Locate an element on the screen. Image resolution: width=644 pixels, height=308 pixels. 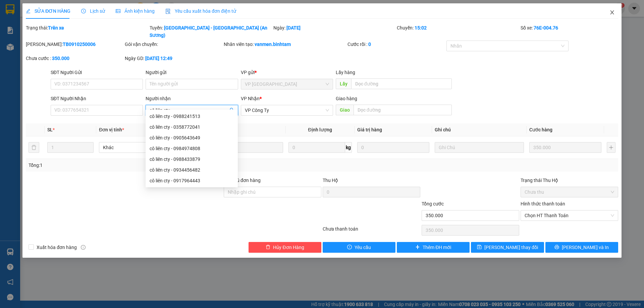
div: cô liên cty - 0905643649 is located at coordinates (192, 138).